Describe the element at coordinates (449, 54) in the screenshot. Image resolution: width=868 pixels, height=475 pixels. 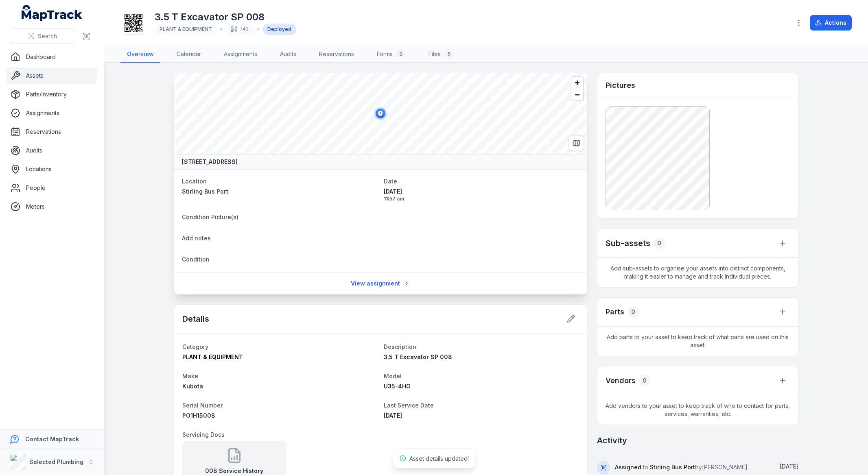
I see `div: 5` at that location.